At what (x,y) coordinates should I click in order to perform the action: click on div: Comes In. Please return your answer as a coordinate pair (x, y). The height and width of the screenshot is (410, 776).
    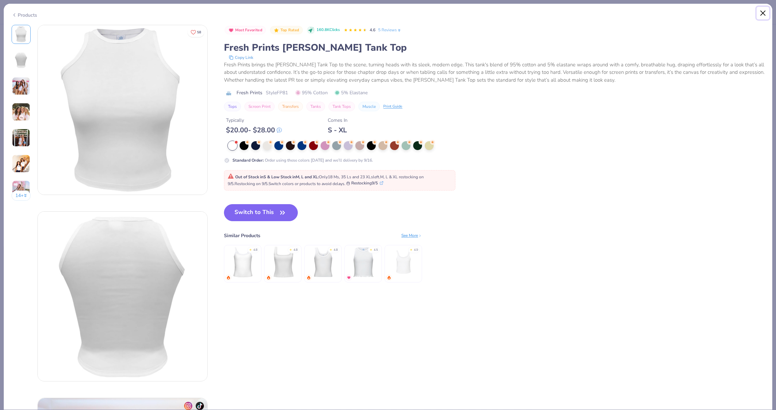
    Looking at the image, I should click on (337, 120).